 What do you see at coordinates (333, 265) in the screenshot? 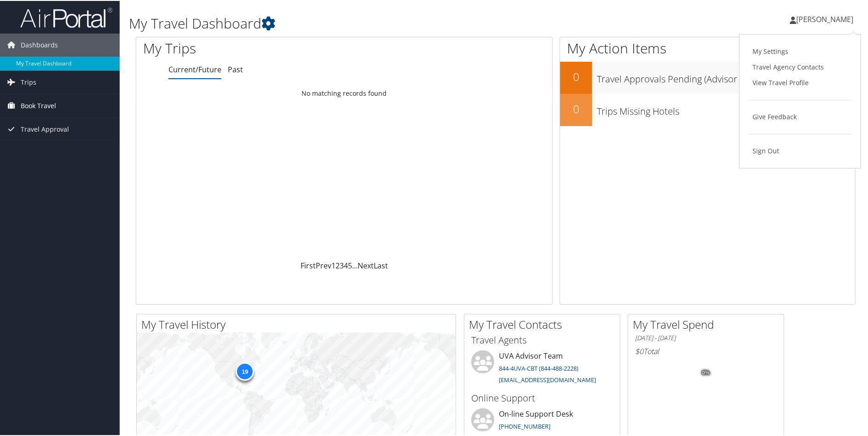
I see `a: 1` at bounding box center [333, 265].